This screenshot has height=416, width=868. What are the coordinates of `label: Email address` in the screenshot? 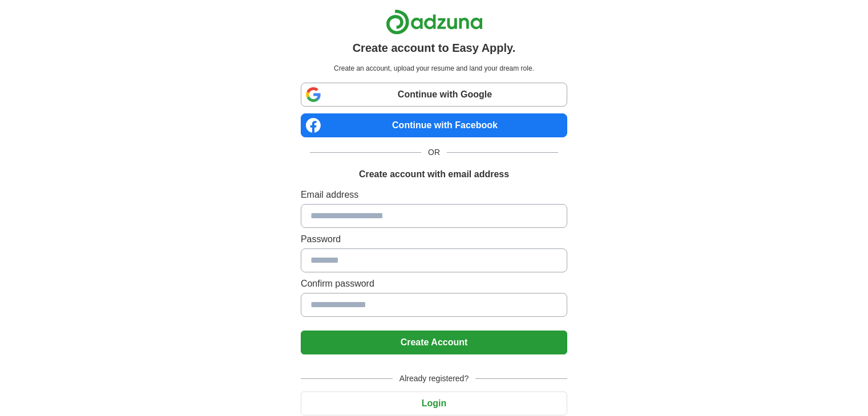 It's located at (434, 195).